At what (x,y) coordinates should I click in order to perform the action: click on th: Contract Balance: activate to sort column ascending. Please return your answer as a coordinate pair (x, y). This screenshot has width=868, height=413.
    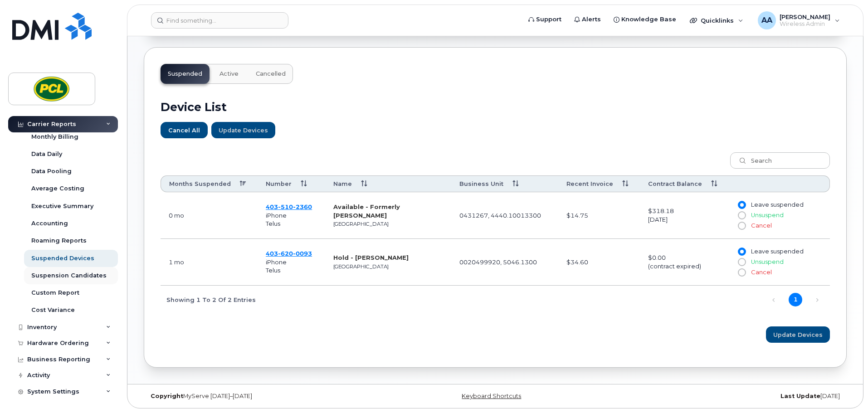
    Looking at the image, I should click on (685, 184).